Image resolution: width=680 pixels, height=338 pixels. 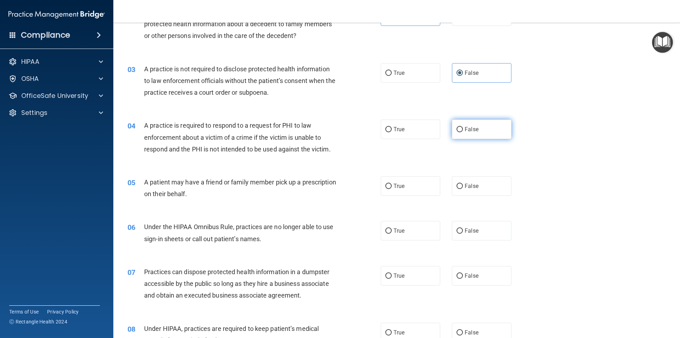 I want to click on span: A patient may have a friend or family member pick up a prescription on their behalf., so click(x=240, y=188).